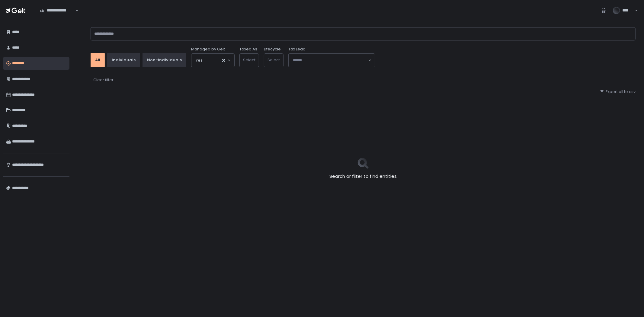  Describe the element at coordinates (103, 80) in the screenshot. I see `div: Clear filter` at that location.